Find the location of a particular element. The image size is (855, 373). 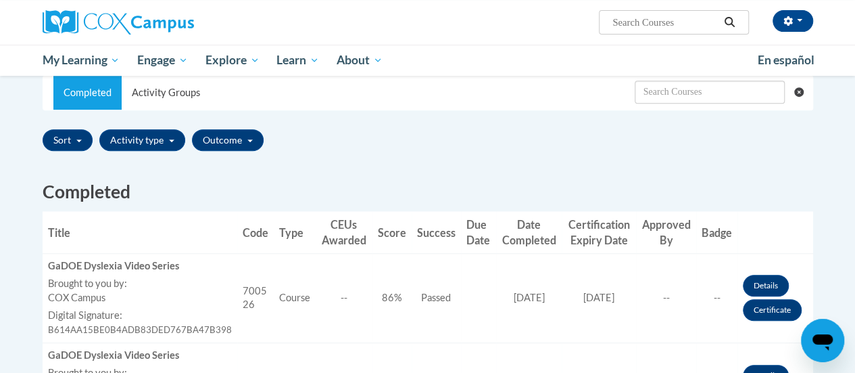

span: About is located at coordinates (360, 60).